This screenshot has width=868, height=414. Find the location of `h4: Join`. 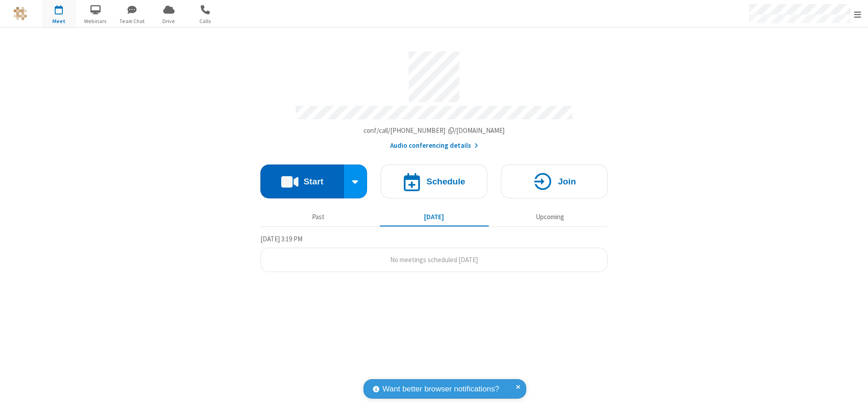

h4: Join is located at coordinates (567, 182).